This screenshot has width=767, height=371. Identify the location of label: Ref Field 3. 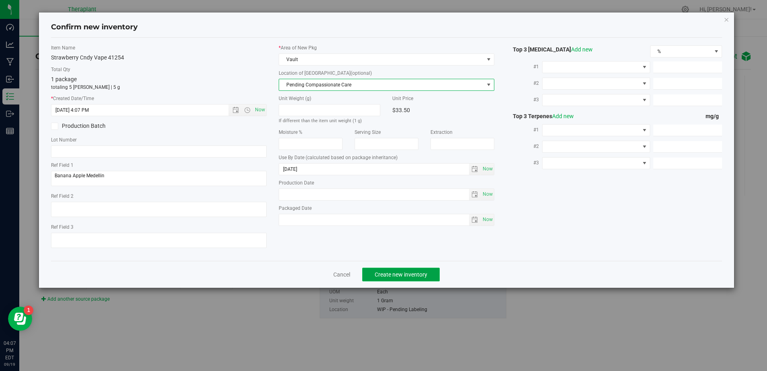
(159, 227).